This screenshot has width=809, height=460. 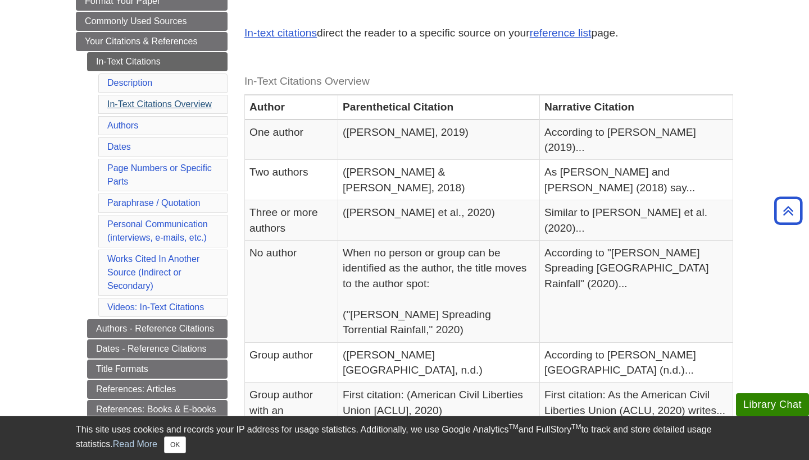 What do you see at coordinates (157, 370) in the screenshot?
I see `a: Title Formats` at bounding box center [157, 370].